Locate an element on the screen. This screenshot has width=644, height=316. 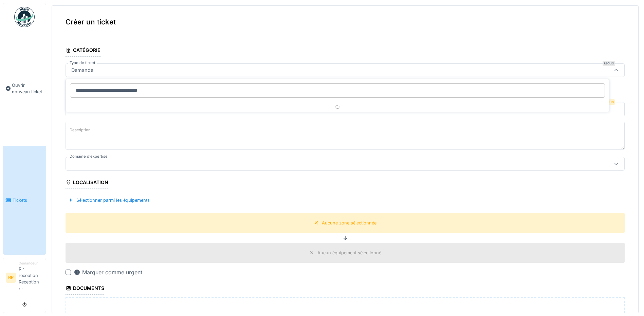
div: Aucun équipement sélectionné is located at coordinates (349, 253).